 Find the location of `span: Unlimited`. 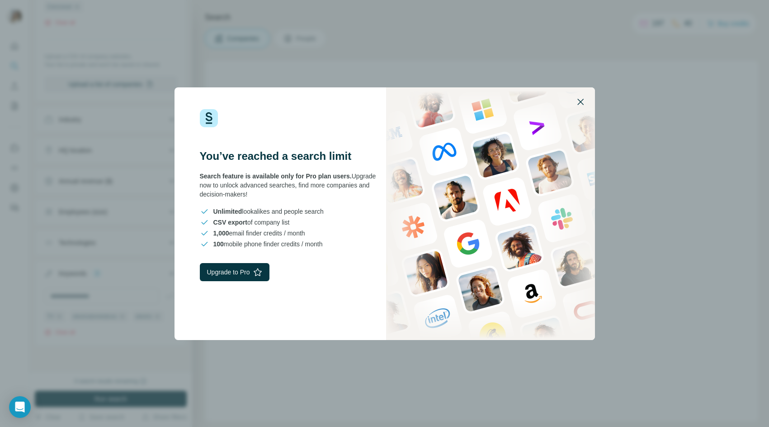

span: Unlimited is located at coordinates (228, 211).